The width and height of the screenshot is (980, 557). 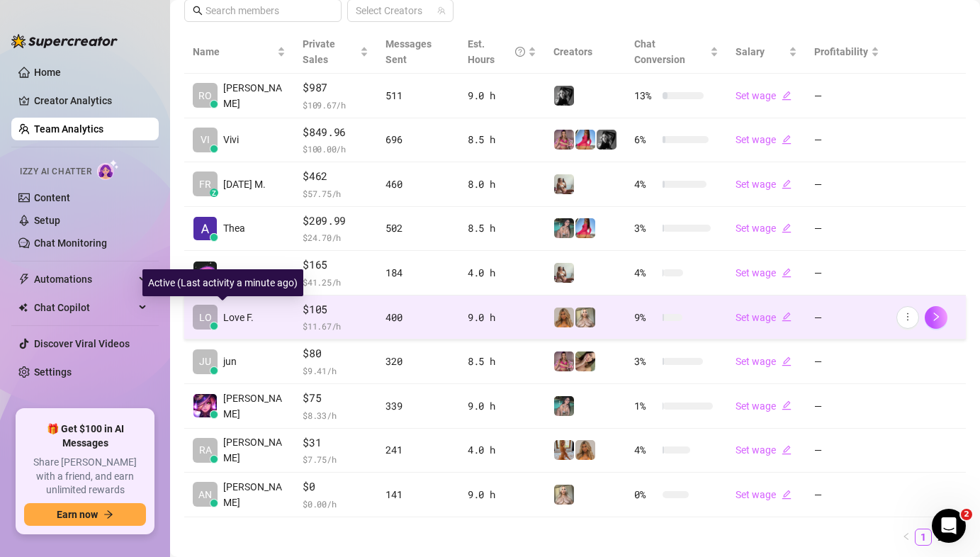 What do you see at coordinates (234, 228) in the screenshot?
I see `span: Thea` at bounding box center [234, 228].